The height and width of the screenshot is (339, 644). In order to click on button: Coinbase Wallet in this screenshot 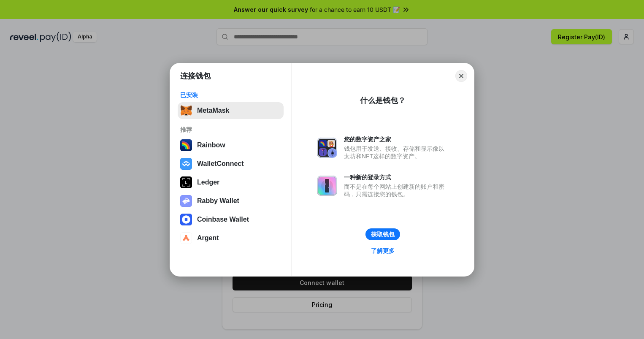, I will do `click(231, 219)`.